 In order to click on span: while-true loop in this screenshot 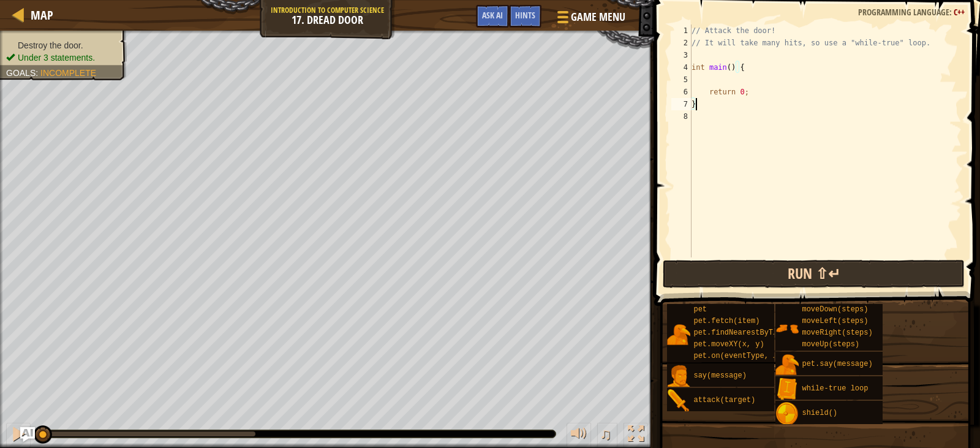, I will do `click(835, 389)`.